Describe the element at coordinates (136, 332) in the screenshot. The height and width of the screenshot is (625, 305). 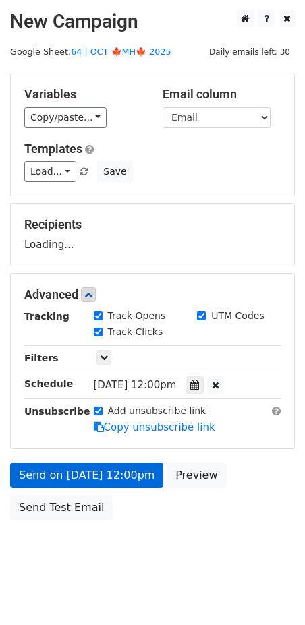
I see `label: Track Clicks` at that location.